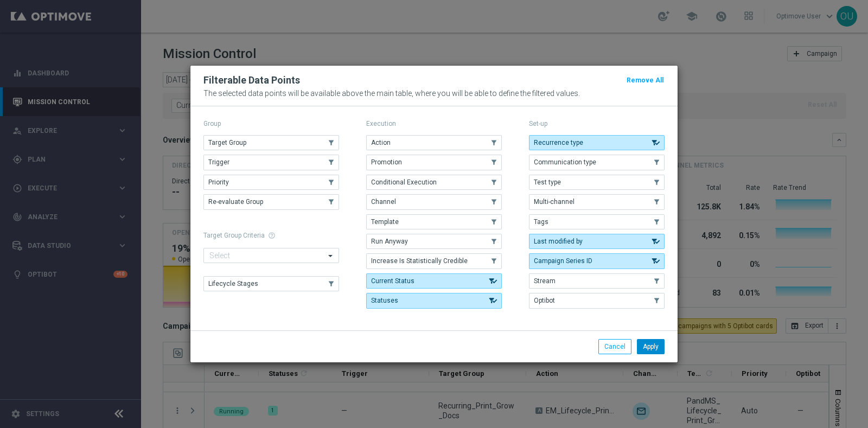  What do you see at coordinates (597, 281) in the screenshot?
I see `button: Stream` at bounding box center [597, 281].